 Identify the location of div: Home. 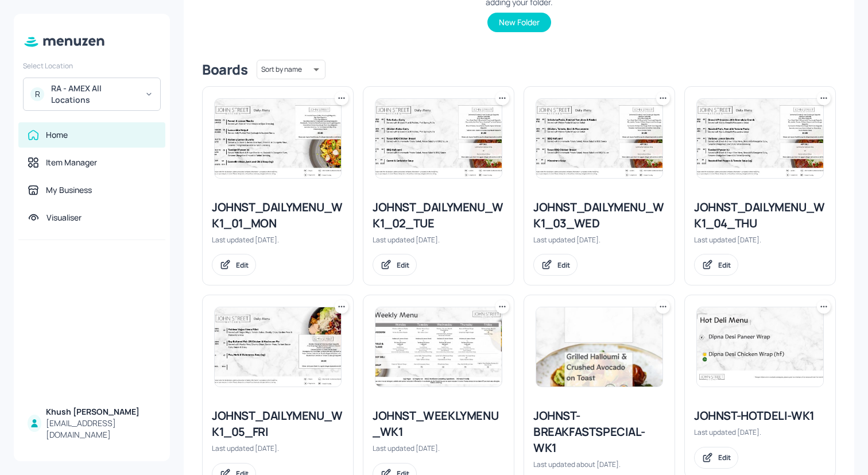
(57, 135).